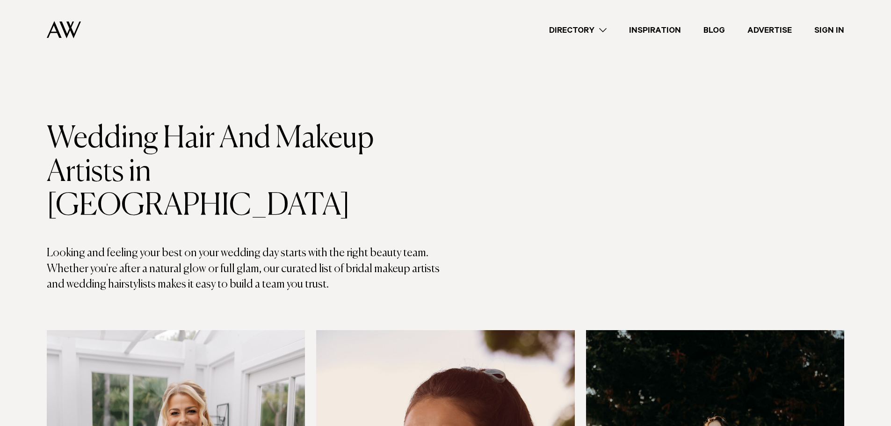  I want to click on p: Looking and feeling your best on your wedding day starts with the right beauty team. Whether you'..., so click(246, 269).